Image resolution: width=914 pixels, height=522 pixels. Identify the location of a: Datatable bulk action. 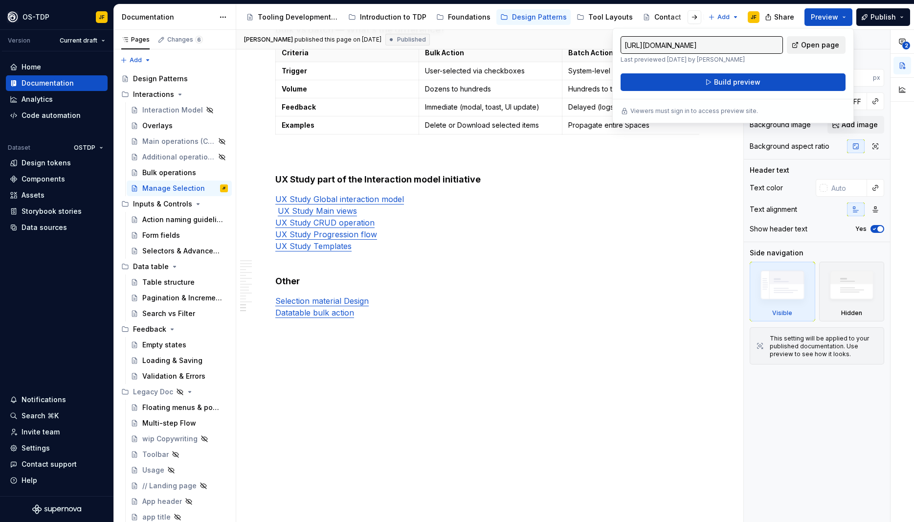
(315, 313).